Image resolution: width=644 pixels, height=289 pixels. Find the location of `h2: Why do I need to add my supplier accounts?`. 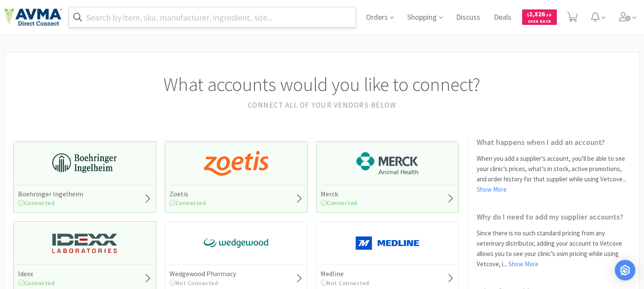

h2: Why do I need to add my supplier accounts? is located at coordinates (554, 217).